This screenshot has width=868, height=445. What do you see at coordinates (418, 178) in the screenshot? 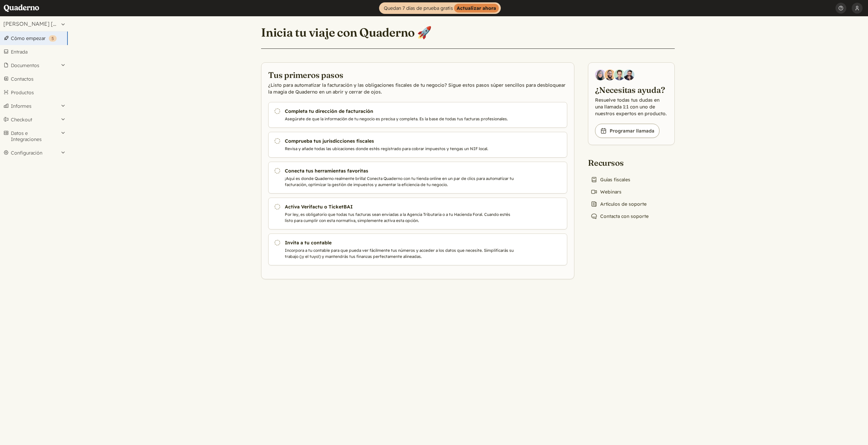
I see `a: Conecta tus herramientas favoritas ¡Aquí es donde Quaderno realmente brilla! Conecta Quaderno con...` at bounding box center [418, 178].